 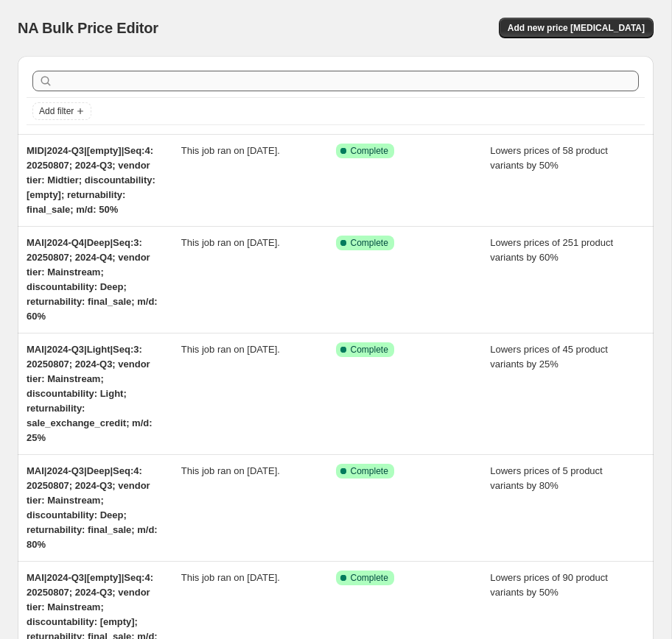 I want to click on span: Lowers prices of 5 product variants by 80%, so click(x=546, y=478).